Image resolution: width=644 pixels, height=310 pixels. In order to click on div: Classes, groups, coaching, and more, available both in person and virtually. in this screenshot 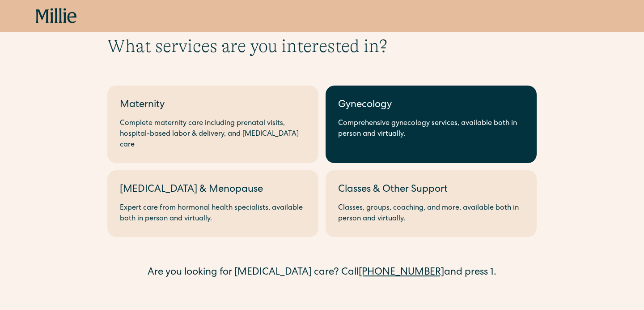, I will do `click(431, 214)`.